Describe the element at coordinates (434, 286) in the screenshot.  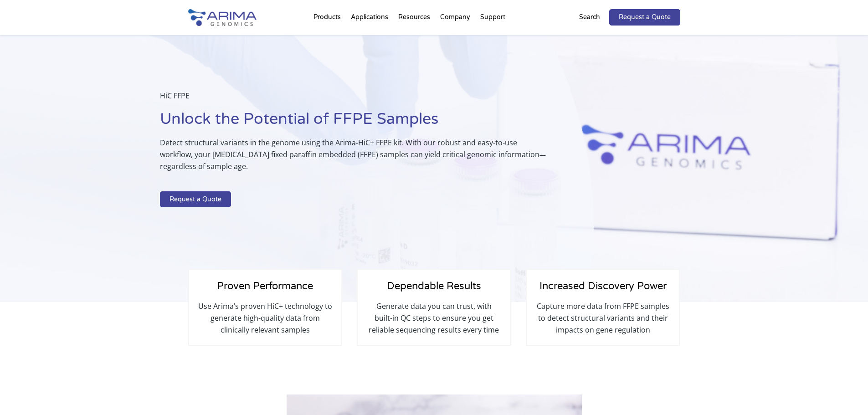
I see `span: Dependable Results` at that location.